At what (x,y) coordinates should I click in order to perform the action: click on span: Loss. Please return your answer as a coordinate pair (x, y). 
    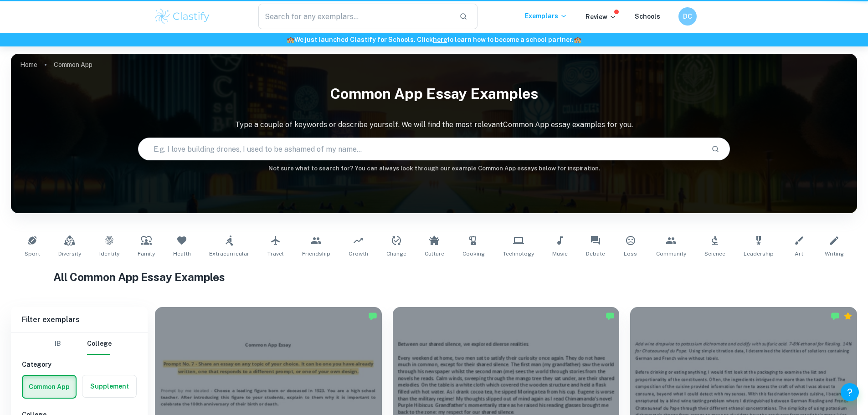
    Looking at the image, I should click on (630, 254).